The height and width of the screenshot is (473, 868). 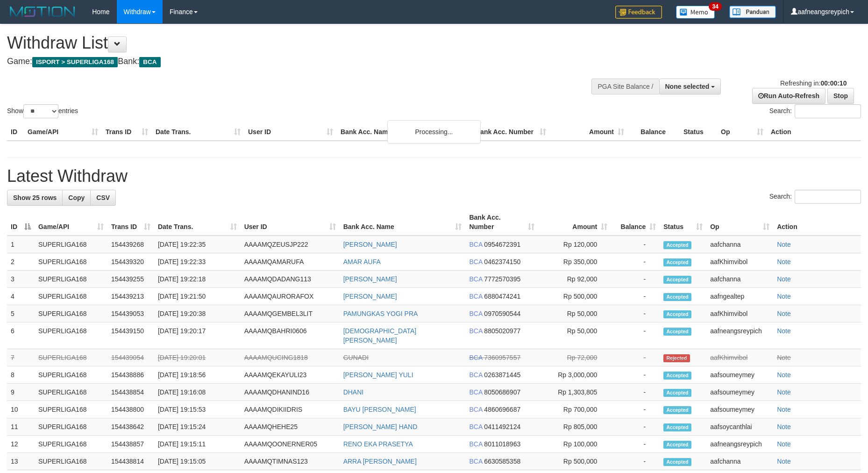 I want to click on span: Show 25 rows, so click(x=34, y=198).